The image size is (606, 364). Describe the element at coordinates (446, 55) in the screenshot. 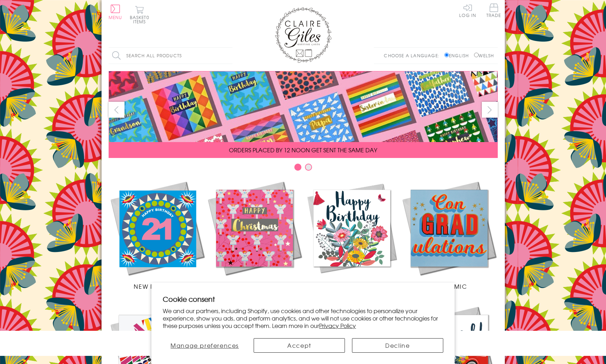

I see `input: English` at that location.